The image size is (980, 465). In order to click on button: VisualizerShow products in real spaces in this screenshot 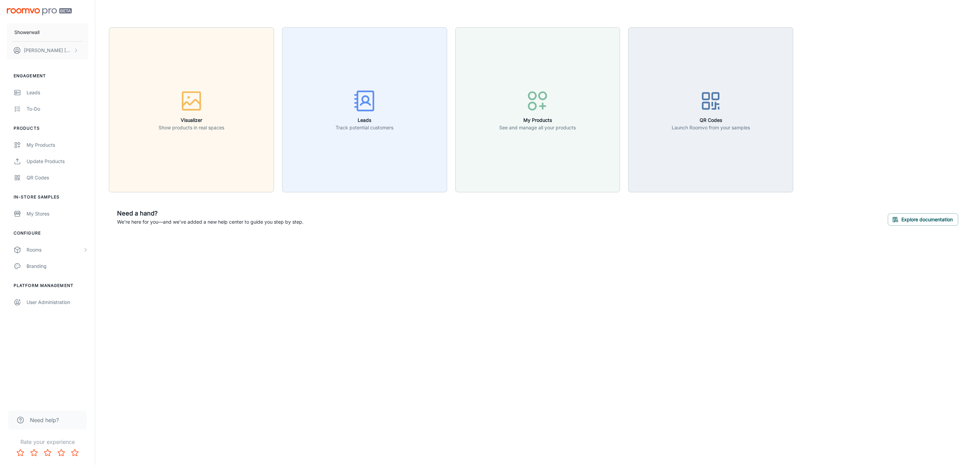, I will do `click(191, 110)`.